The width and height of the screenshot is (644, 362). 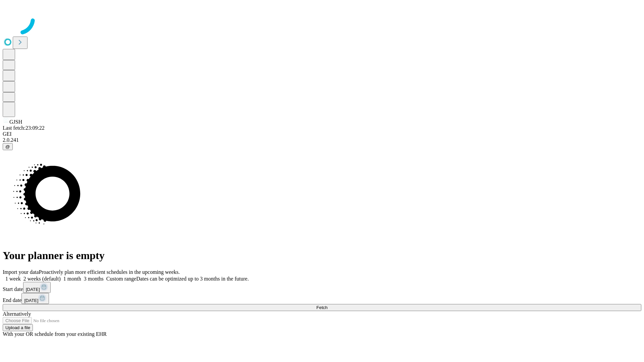 I want to click on span: Last fetch: 23:09:22, so click(x=24, y=128).